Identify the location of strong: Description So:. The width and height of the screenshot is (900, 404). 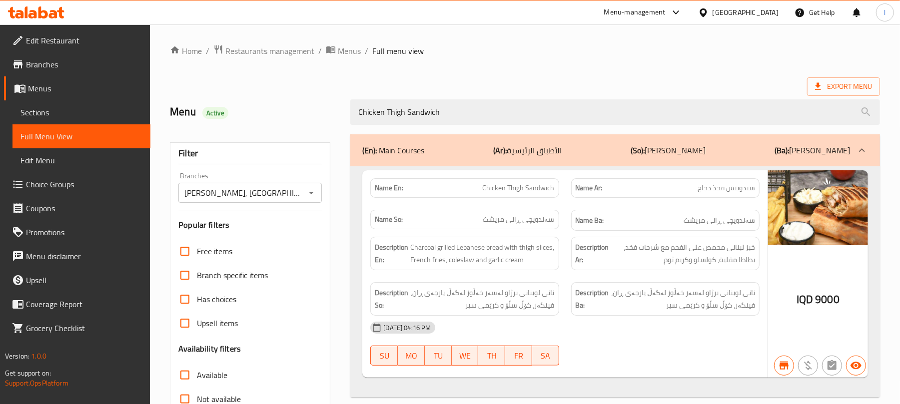
(391, 299).